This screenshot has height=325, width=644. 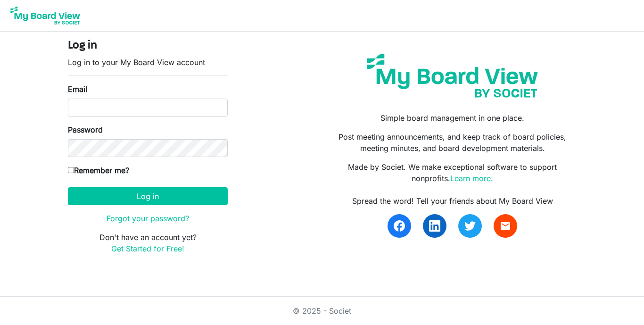 What do you see at coordinates (452, 173) in the screenshot?
I see `p: Made by Societ. We make exceptional software to support nonprofits.` at bounding box center [452, 173].